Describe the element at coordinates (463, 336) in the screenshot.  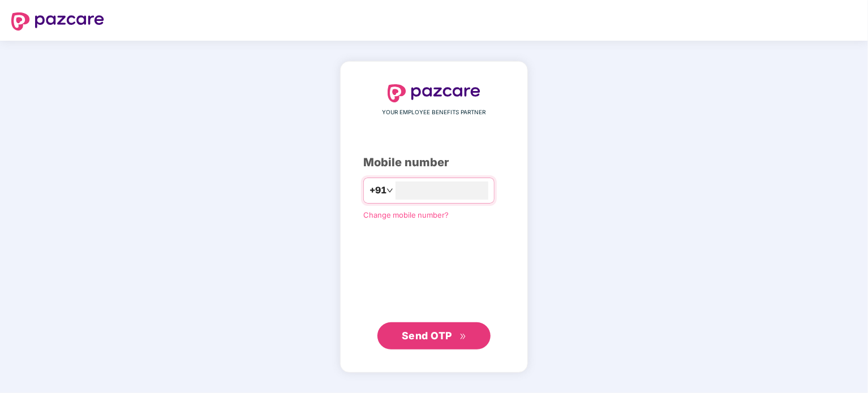
I see `span: double-right` at that location.